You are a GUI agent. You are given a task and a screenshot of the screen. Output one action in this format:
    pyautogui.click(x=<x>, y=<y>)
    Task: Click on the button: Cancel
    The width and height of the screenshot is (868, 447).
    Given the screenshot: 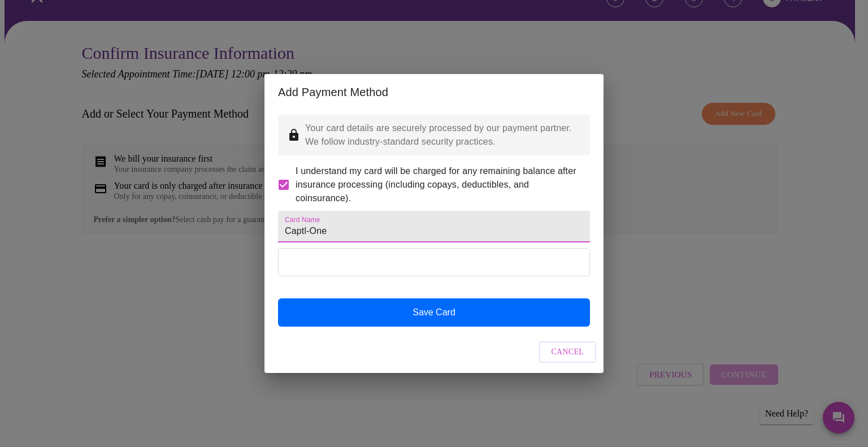 What is the action you would take?
    pyautogui.click(x=568, y=352)
    